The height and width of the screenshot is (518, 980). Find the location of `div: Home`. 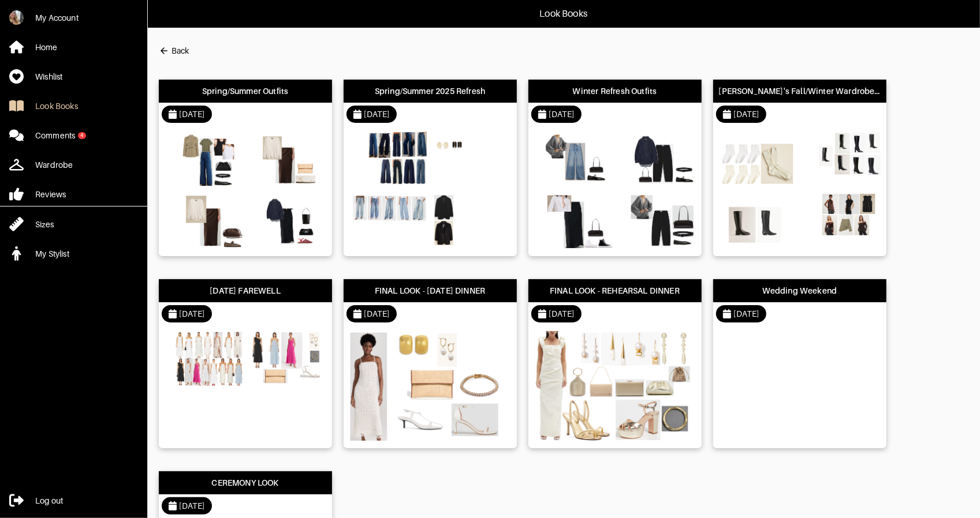

div: Home is located at coordinates (46, 47).